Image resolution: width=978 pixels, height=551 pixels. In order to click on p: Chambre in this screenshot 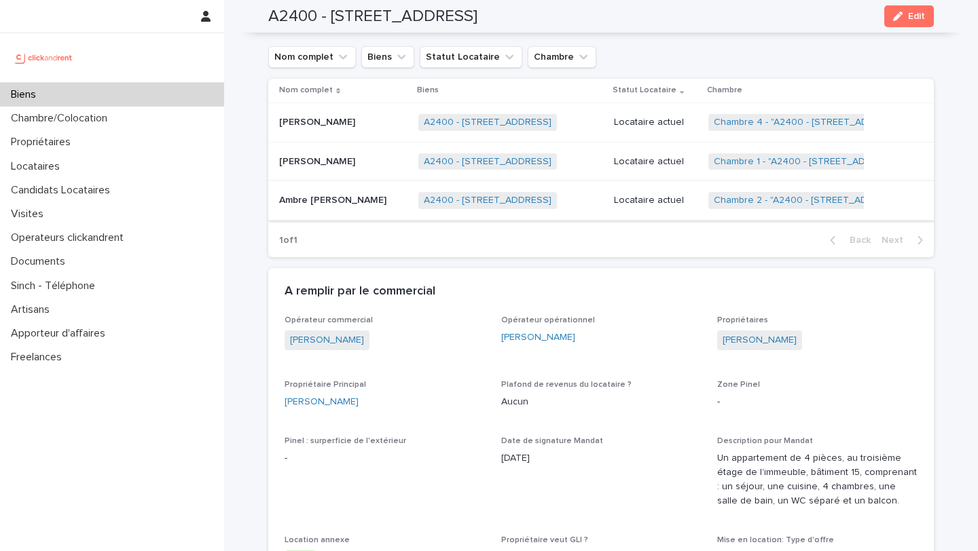, I will do `click(724, 90)`.